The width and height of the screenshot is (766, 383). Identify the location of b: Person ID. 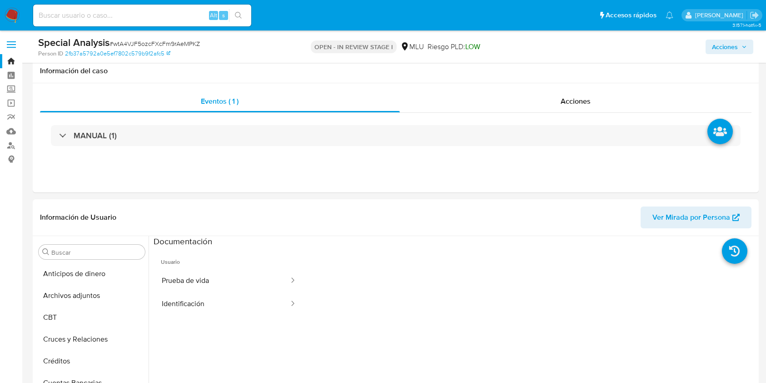
(50, 54).